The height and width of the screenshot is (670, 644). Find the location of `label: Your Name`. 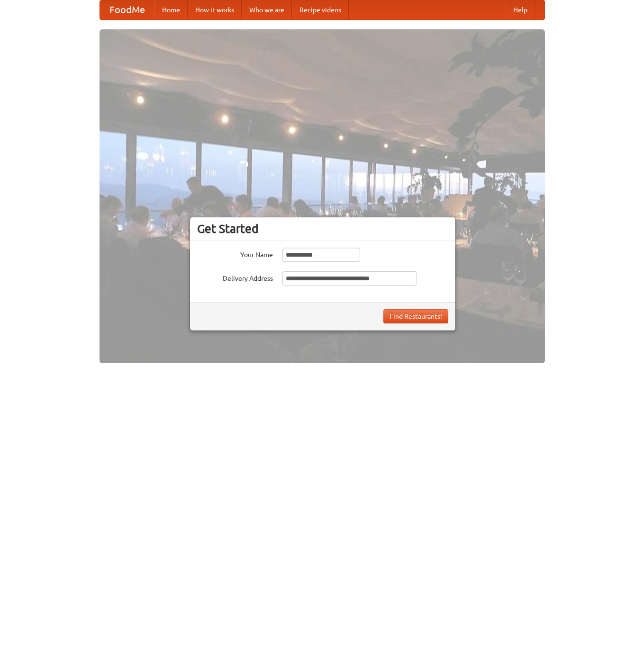

label: Your Name is located at coordinates (235, 253).